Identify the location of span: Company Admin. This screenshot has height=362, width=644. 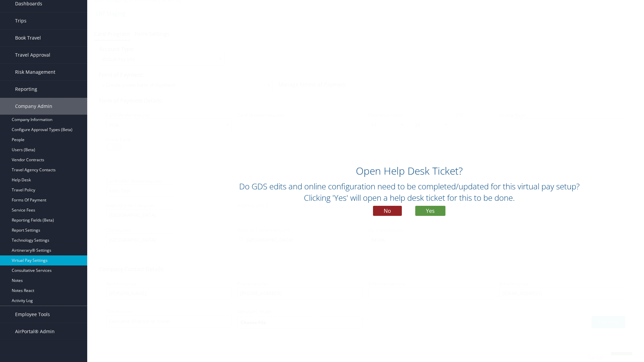
(34, 106).